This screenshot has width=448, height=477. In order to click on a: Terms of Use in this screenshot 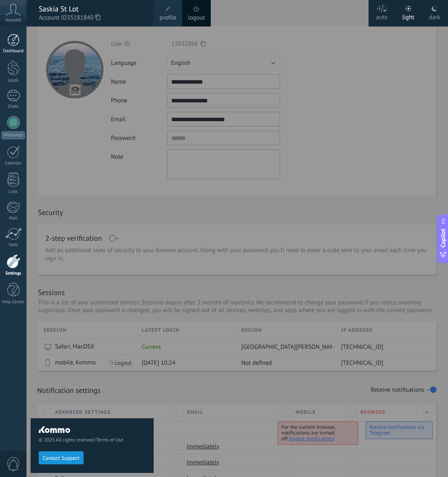, I will do `click(110, 440)`.